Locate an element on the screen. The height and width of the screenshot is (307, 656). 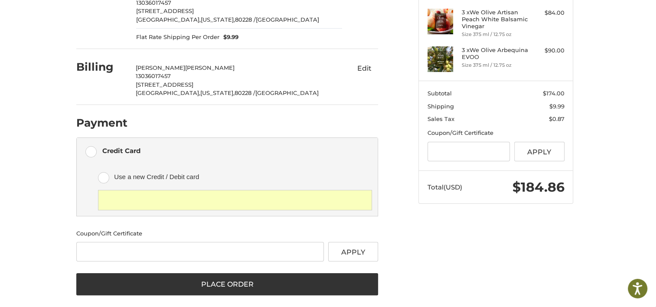
h2: Billing is located at coordinates (101, 67).